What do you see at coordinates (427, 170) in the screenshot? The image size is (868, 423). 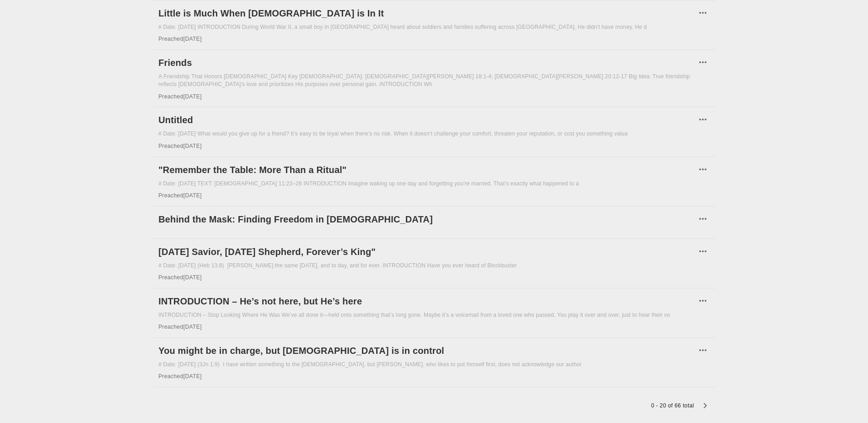 I see `h6: "Remember the Table: More Than a Ritual"` at bounding box center [427, 170].